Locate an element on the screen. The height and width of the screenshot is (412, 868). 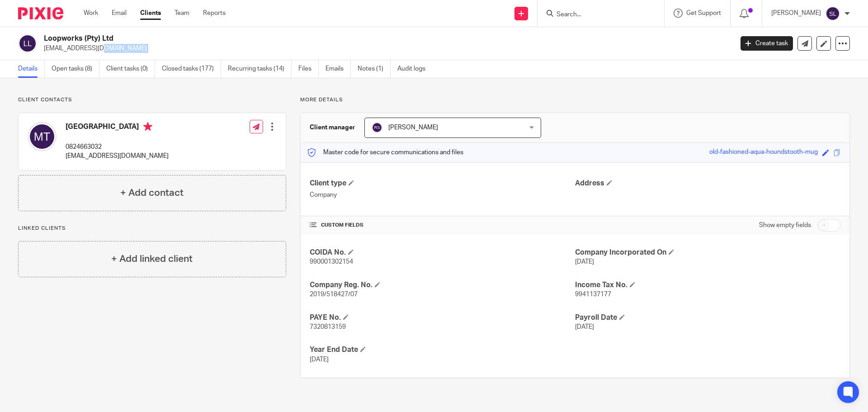
h4: + Add contact is located at coordinates (152, 193).